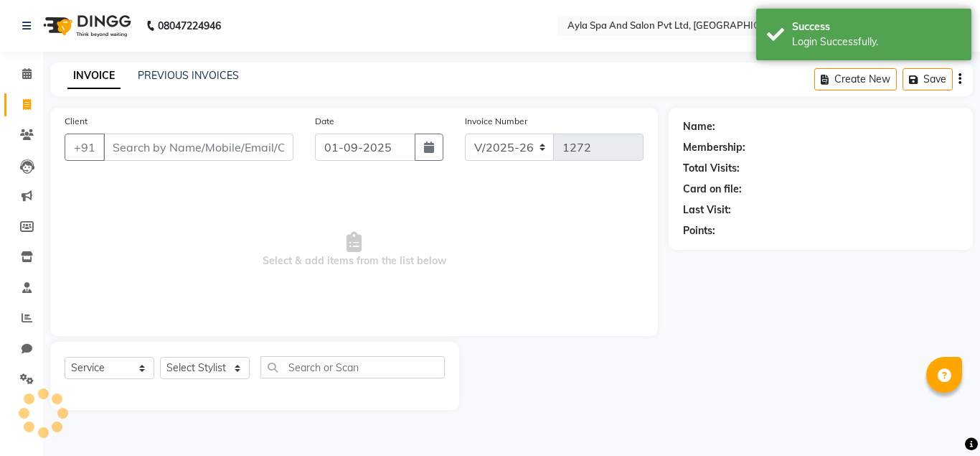  Describe the element at coordinates (85, 147) in the screenshot. I see `button: +91` at that location.